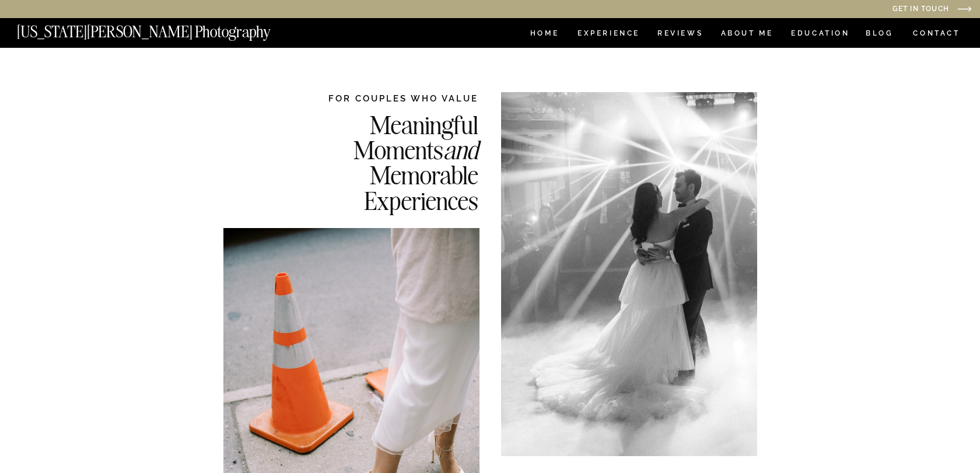 This screenshot has width=980, height=473. I want to click on nav: ABOUT ME, so click(747, 35).